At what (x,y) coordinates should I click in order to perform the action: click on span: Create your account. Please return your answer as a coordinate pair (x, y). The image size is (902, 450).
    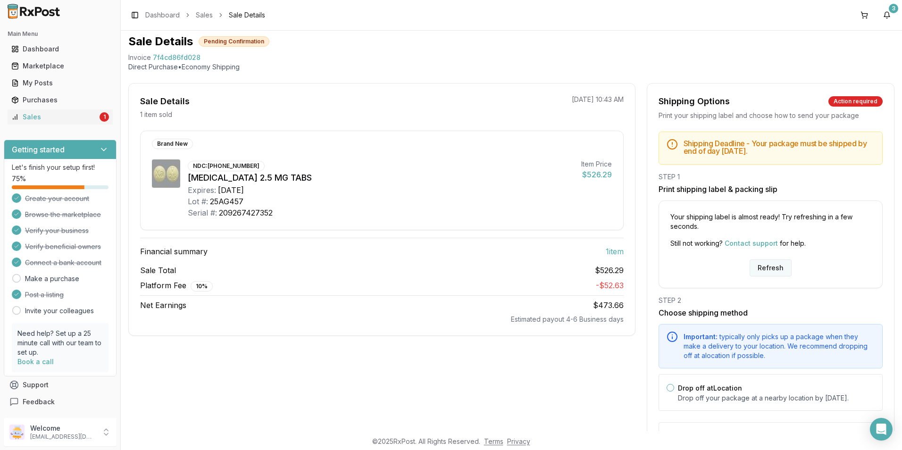
    Looking at the image, I should click on (57, 199).